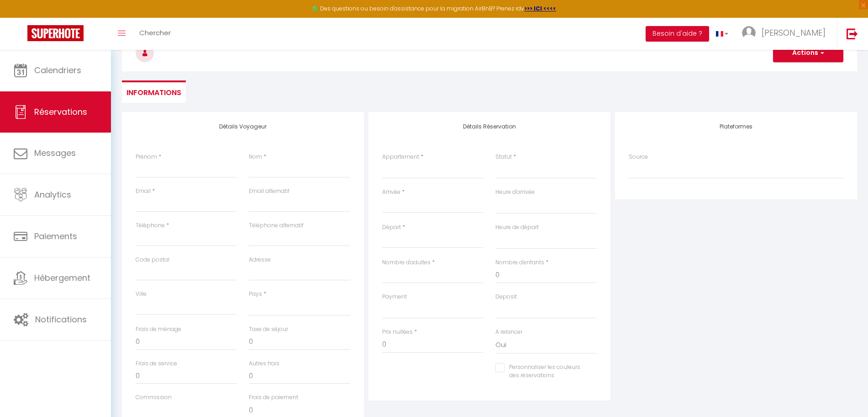 The height and width of the screenshot is (417, 868). I want to click on h4: Plateformes, so click(736, 127).